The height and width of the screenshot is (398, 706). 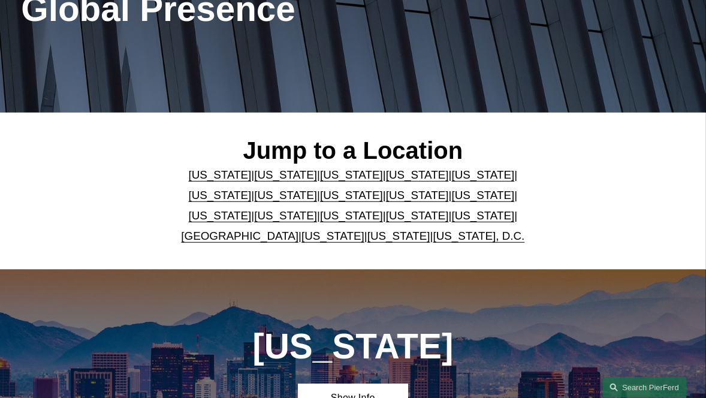 I want to click on a: Search this site, so click(x=644, y=387).